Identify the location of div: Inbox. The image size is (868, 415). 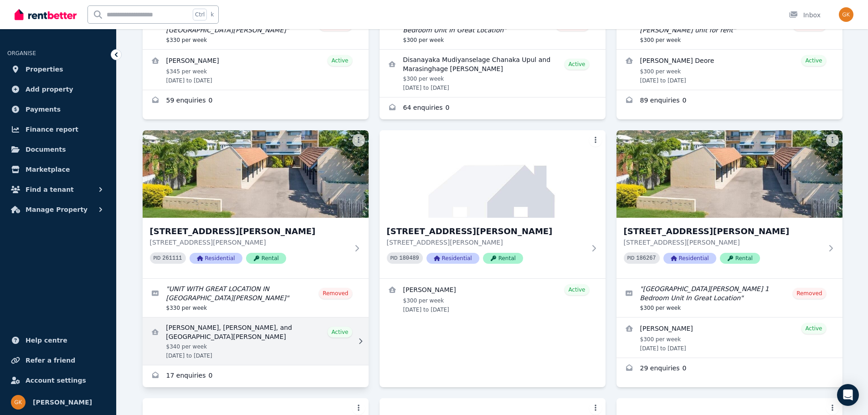
(804, 15).